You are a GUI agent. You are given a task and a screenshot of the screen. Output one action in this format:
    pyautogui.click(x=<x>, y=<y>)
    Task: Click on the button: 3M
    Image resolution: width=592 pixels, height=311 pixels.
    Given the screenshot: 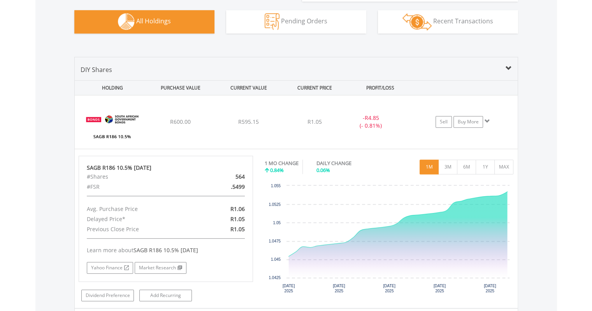 What is the action you would take?
    pyautogui.click(x=448, y=167)
    